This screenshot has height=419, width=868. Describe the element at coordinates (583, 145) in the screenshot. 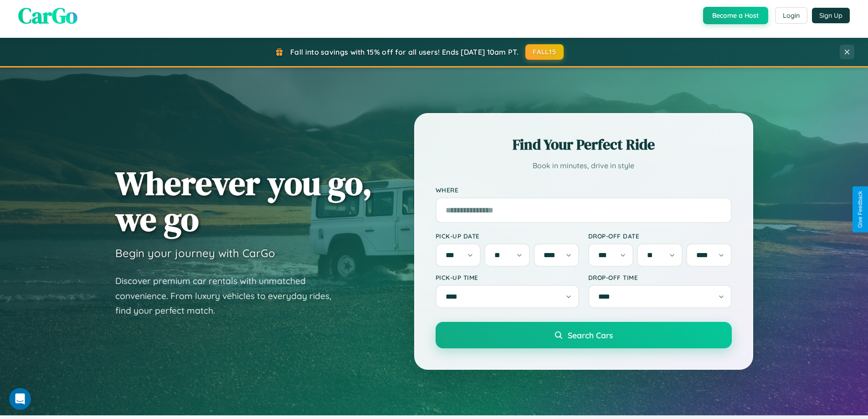

I see `h2: Find Your Perfect Ride` at that location.